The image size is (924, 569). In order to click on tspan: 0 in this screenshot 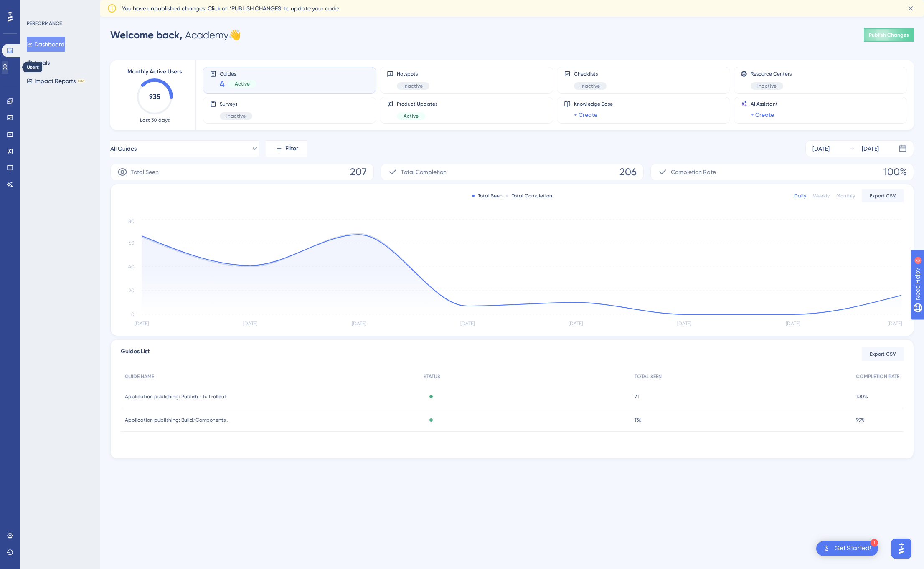, I will do `click(133, 314)`.